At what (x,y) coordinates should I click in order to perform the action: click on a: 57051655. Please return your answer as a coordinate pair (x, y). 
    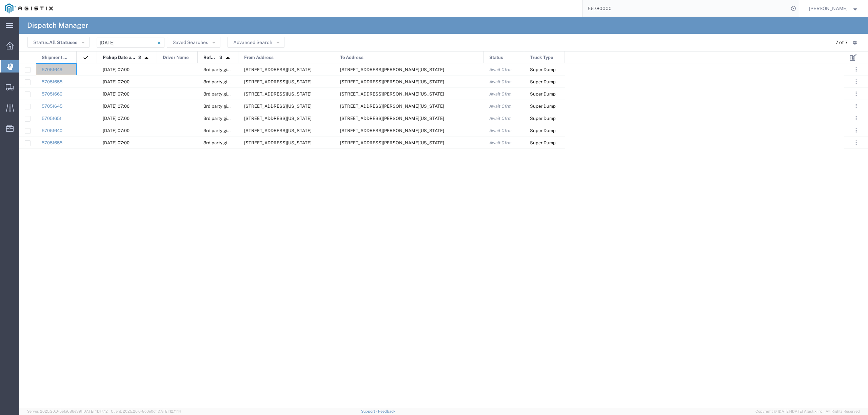
    Looking at the image, I should click on (52, 143).